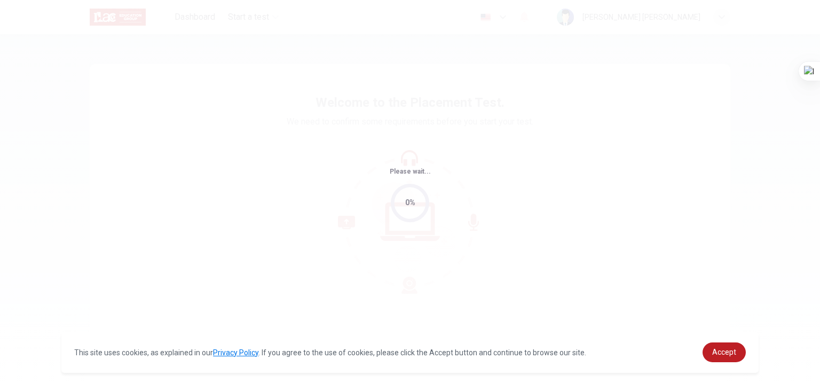 The image size is (820, 390). What do you see at coordinates (410, 202) in the screenshot?
I see `div: 0%` at bounding box center [410, 202].